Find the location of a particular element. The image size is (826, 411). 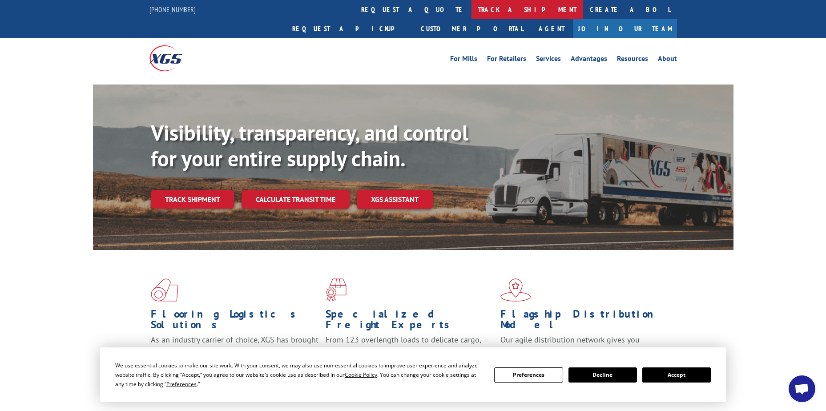

h1: Specialized Freight Experts is located at coordinates (410, 321).